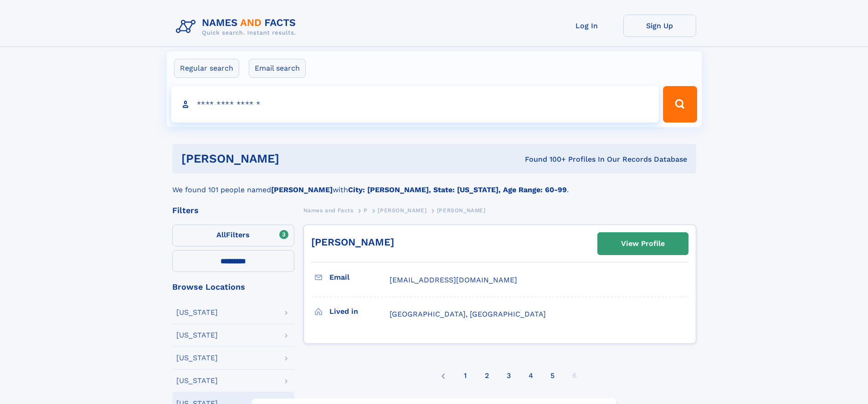 This screenshot has height=404, width=868. What do you see at coordinates (443, 376) in the screenshot?
I see `a: Previous` at bounding box center [443, 376].